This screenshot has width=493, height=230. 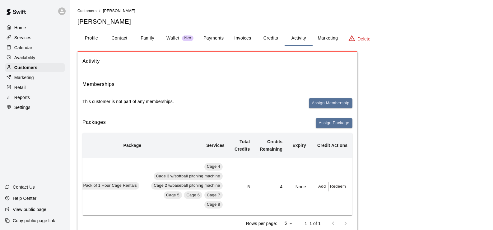 What do you see at coordinates (108, 185) in the screenshot?
I see `span: 5 Pack of 1 Hour Cage Rentals` at bounding box center [108, 185].